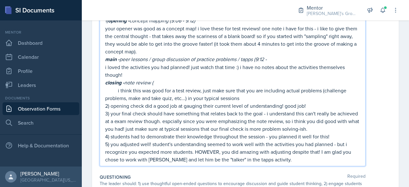 This screenshot has height=187, width=409. I want to click on a: Dashboard, so click(41, 43).